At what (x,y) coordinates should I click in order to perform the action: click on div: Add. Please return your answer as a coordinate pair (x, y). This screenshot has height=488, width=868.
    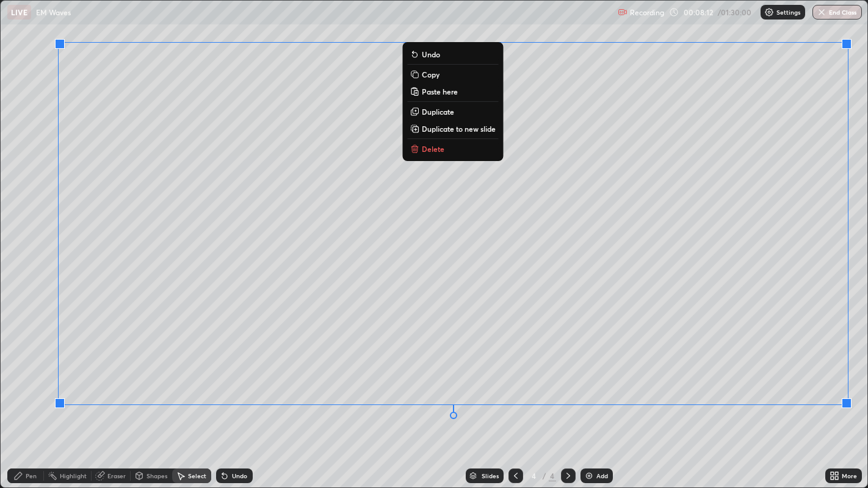
    Looking at the image, I should click on (602, 476).